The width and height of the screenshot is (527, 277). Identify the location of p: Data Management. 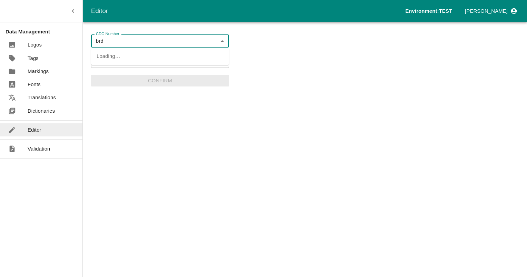
(44, 32).